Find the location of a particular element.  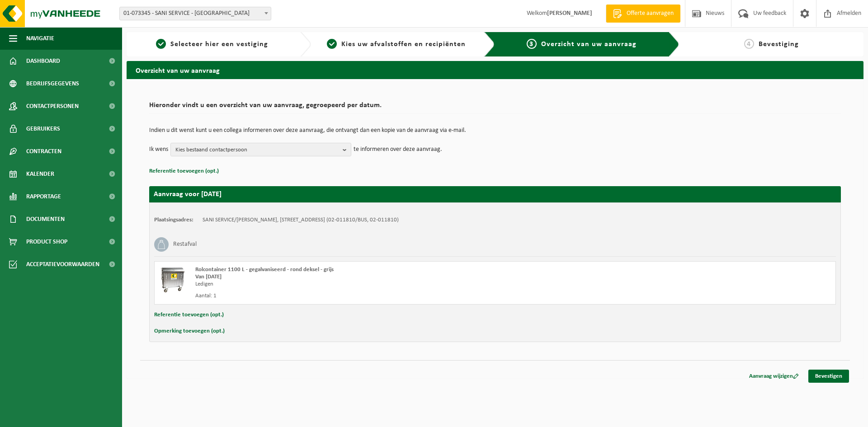

span: 3 is located at coordinates (531, 44).